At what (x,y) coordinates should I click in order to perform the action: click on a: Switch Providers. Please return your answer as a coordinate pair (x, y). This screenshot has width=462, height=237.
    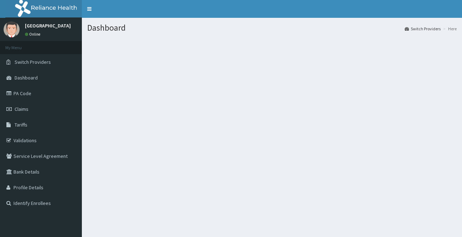
    Looking at the image, I should click on (423, 29).